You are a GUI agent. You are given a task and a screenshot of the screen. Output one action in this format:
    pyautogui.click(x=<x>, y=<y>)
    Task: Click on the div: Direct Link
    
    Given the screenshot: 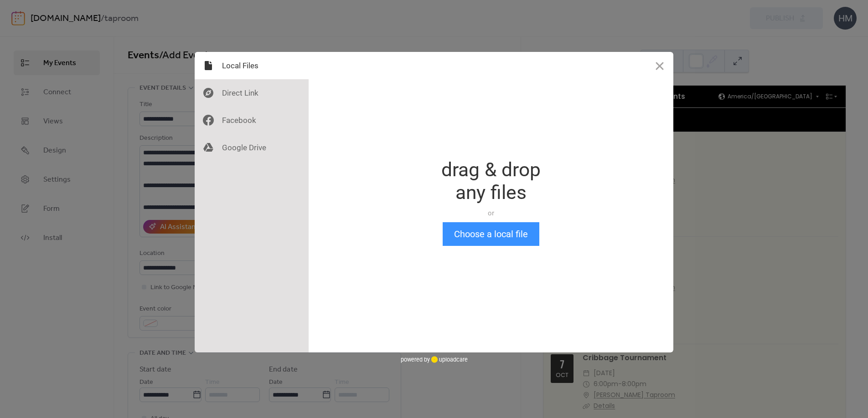 What is the action you would take?
    pyautogui.click(x=251, y=93)
    